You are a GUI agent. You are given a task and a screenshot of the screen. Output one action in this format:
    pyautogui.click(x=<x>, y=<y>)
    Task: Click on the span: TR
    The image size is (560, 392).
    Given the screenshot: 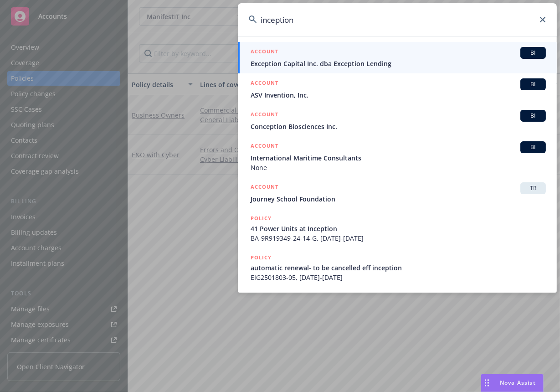 What is the action you would take?
    pyautogui.click(x=533, y=188)
    